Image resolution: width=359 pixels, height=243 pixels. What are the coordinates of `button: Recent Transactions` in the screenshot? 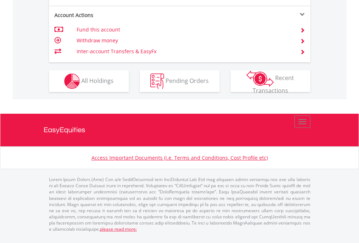 It's located at (270, 81).